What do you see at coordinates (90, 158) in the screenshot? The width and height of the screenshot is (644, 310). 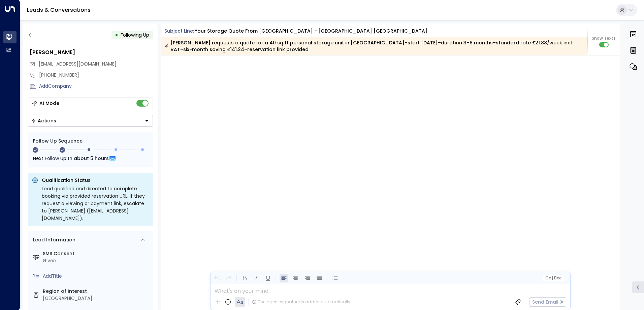 I see `div: Next Follow Up:` at bounding box center [90, 158].